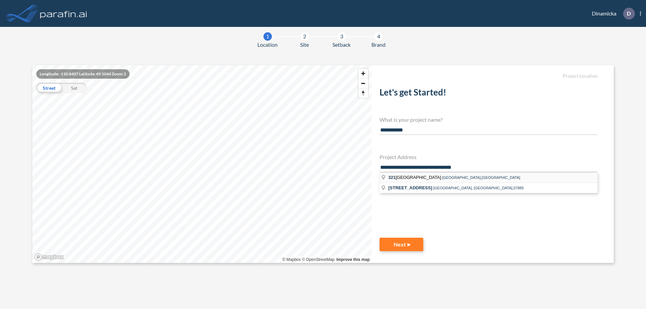  What do you see at coordinates (611, 13) in the screenshot?
I see `div: Dinamicka` at bounding box center [611, 13].